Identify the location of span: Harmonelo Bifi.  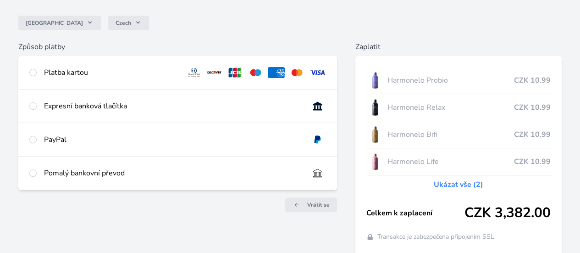
(451, 134).